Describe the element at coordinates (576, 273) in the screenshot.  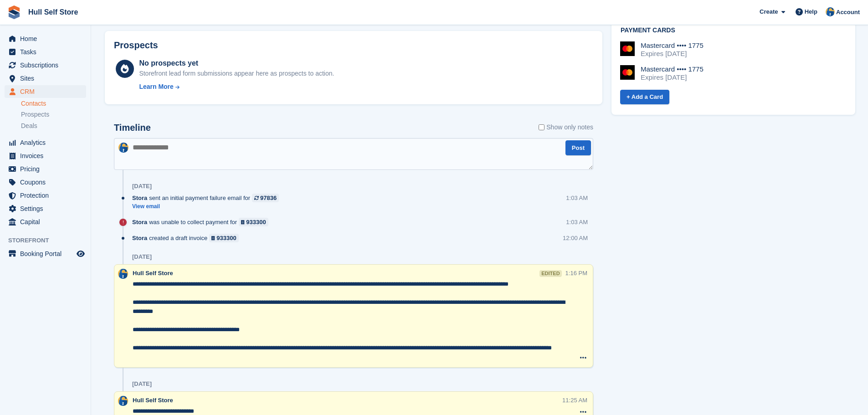
I see `div: 1:16 PM` at that location.